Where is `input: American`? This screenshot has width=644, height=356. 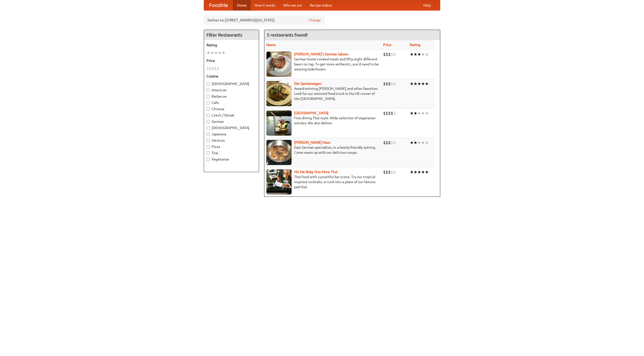
input: American is located at coordinates (208, 90).